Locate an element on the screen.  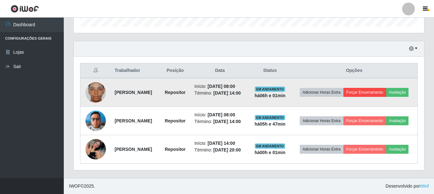
th: Data is located at coordinates (220, 70).